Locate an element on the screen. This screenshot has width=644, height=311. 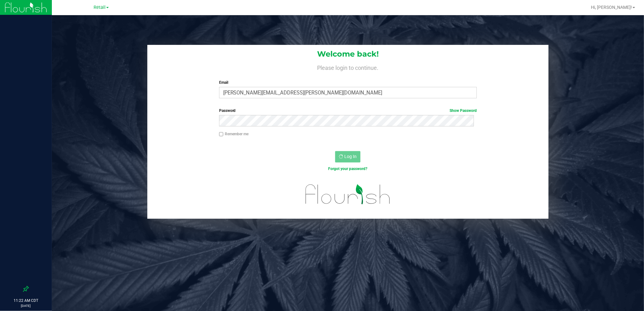
input: Remember me is located at coordinates (221, 134).